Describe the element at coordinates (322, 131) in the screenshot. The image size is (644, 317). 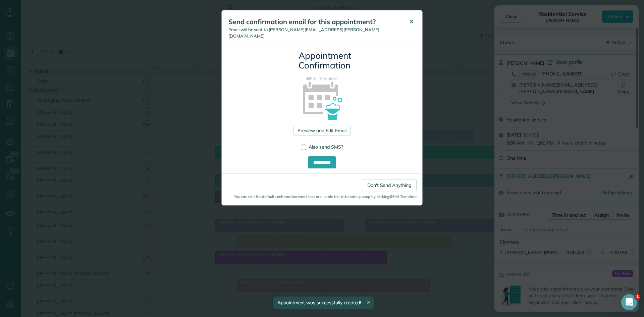
I see `a: Preview and Edit Email` at that location.